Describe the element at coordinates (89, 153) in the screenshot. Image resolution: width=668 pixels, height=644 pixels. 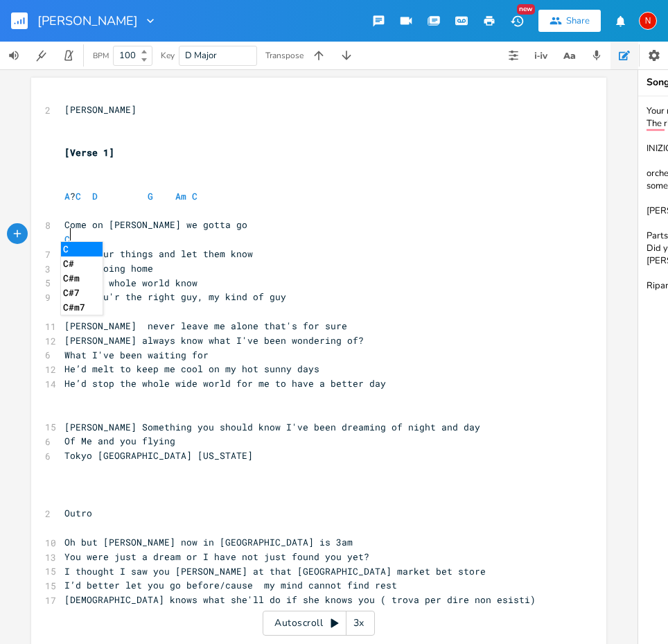
I see `span: [Verse 1]` at that location.